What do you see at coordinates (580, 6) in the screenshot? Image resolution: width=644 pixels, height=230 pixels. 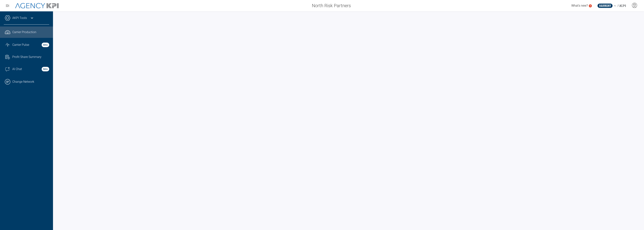 I see `span: What's new?` at bounding box center [580, 6].